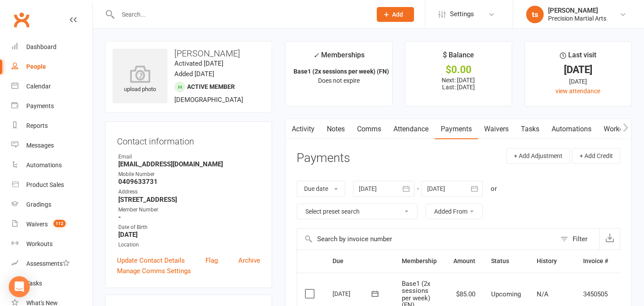 This screenshot has width=644, height=306. What do you see at coordinates (577, 18) in the screenshot?
I see `div: Precision Martial Arts` at bounding box center [577, 18].